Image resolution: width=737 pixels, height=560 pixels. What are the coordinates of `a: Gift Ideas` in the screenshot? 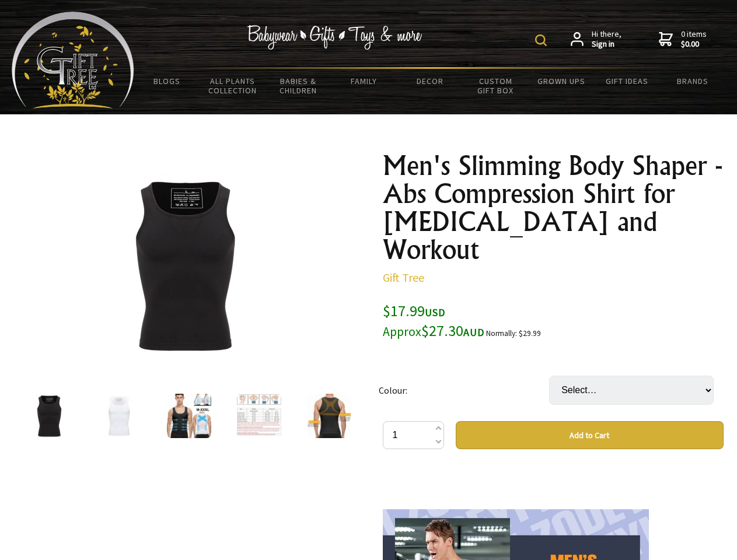 It's located at (627, 81).